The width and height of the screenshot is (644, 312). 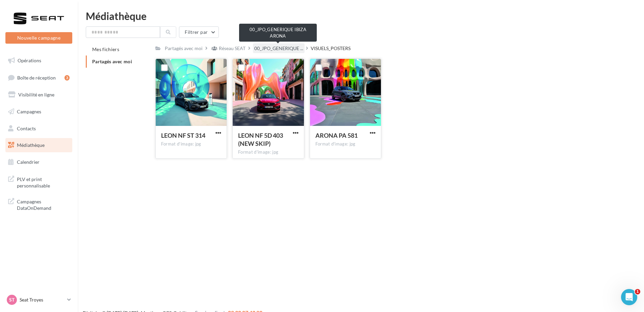 I want to click on span: ARONA PA 581, so click(x=336, y=135).